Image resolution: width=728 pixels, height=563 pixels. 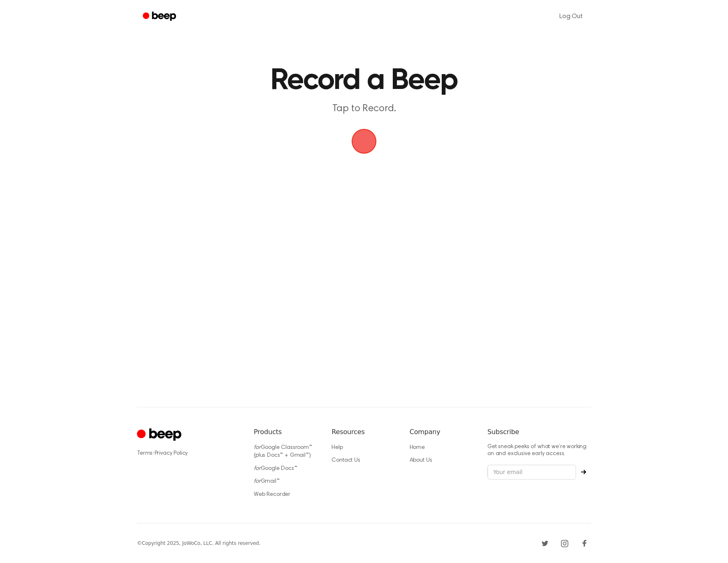 What do you see at coordinates (364, 141) in the screenshot?
I see `img: Beep Logo` at bounding box center [364, 141].